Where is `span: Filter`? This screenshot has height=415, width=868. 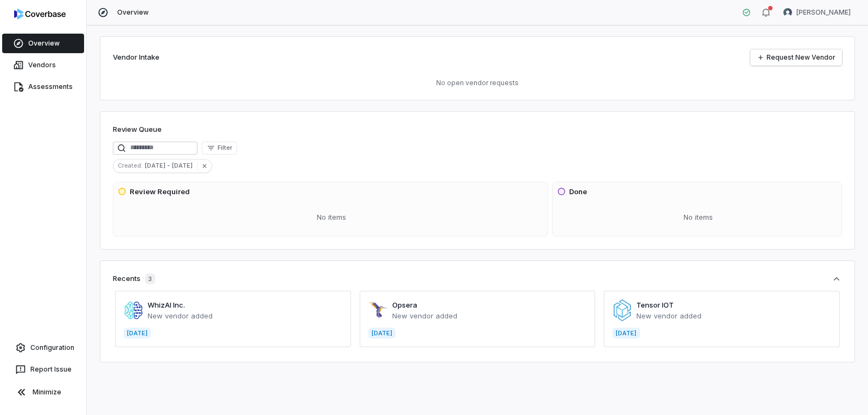
span: Filter is located at coordinates (225, 148).